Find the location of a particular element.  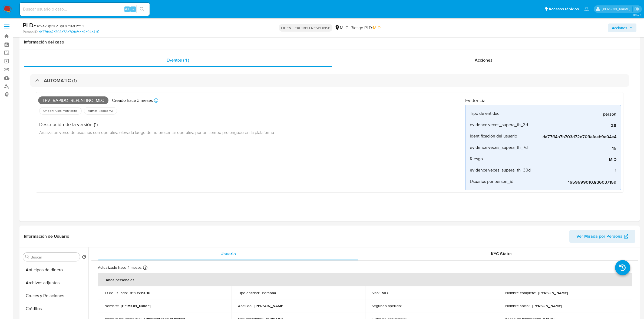

b: PLD is located at coordinates (28, 25).